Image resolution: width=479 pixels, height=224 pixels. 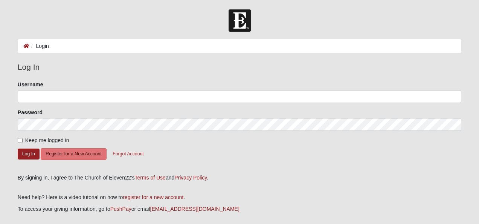 I want to click on span: Keep me logged in, so click(x=47, y=140).